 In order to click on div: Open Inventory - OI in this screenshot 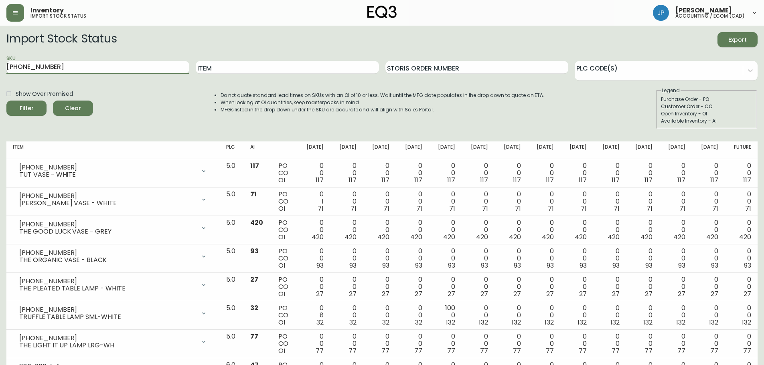, I will do `click(707, 114)`.